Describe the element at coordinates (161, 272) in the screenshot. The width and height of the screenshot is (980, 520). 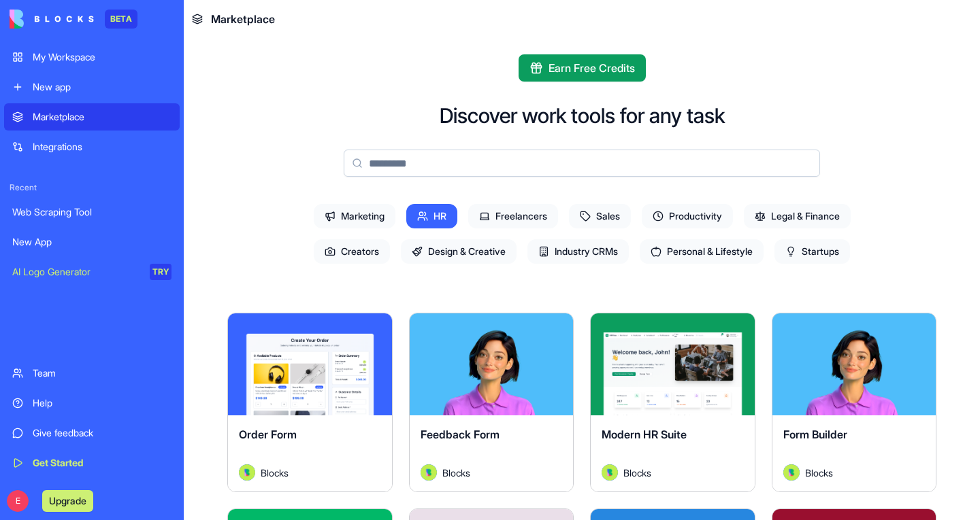
I see `div: TRY` at that location.